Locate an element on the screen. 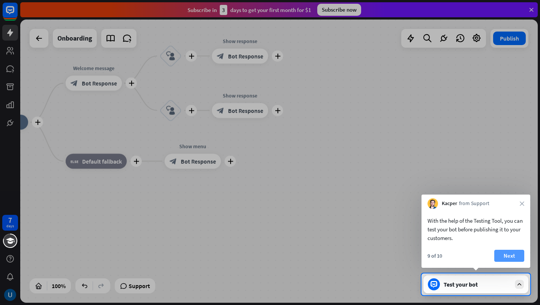 The image size is (540, 305). span: from Support is located at coordinates (474, 203).